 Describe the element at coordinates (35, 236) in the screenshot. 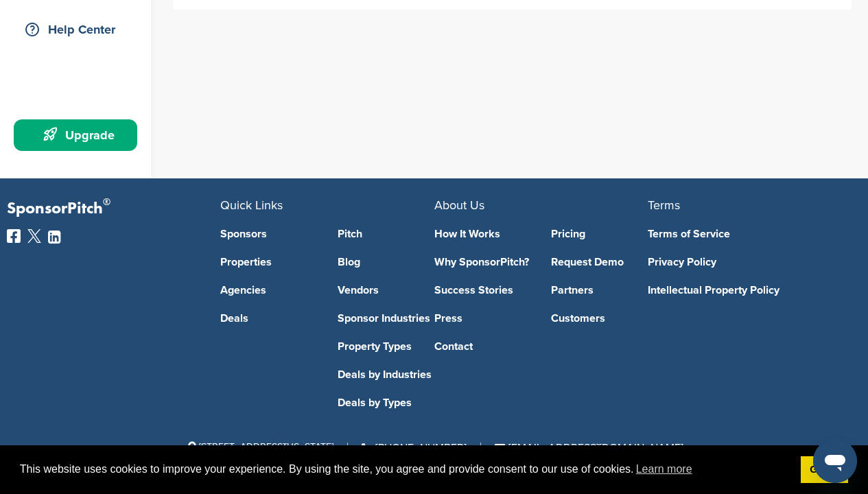

I see `img: Twitter` at that location.